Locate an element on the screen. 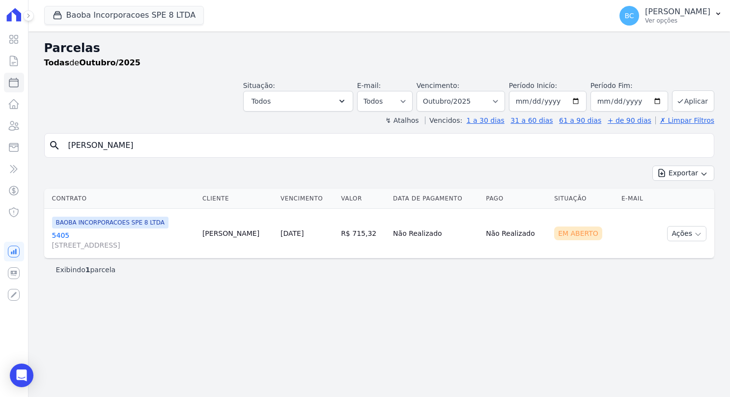 The image size is (730, 397). div: Open Intercom Messenger is located at coordinates (22, 376).